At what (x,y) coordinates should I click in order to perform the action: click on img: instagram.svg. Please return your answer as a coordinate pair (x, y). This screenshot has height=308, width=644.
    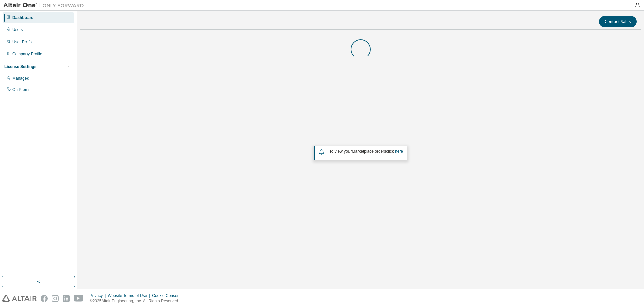
    Looking at the image, I should click on (55, 298).